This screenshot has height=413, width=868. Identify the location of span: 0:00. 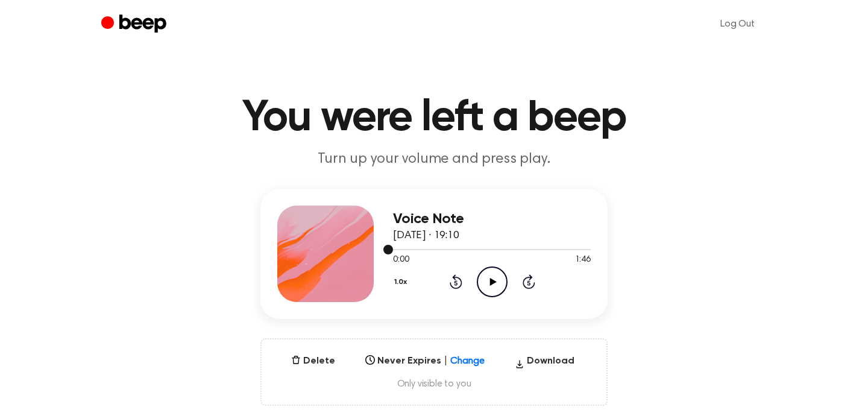
(401, 260).